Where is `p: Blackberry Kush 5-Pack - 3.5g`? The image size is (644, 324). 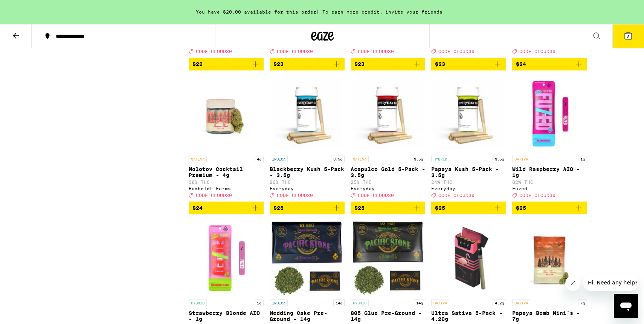
p: Blackberry Kush 5-Pack - 3.5g is located at coordinates (307, 172).